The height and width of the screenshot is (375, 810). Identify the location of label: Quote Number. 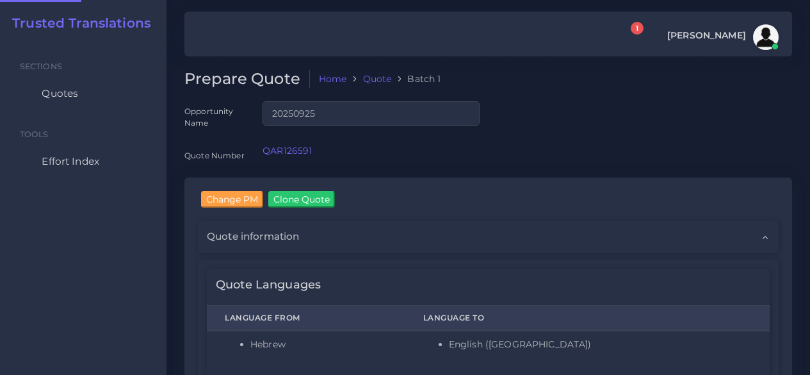
(214, 155).